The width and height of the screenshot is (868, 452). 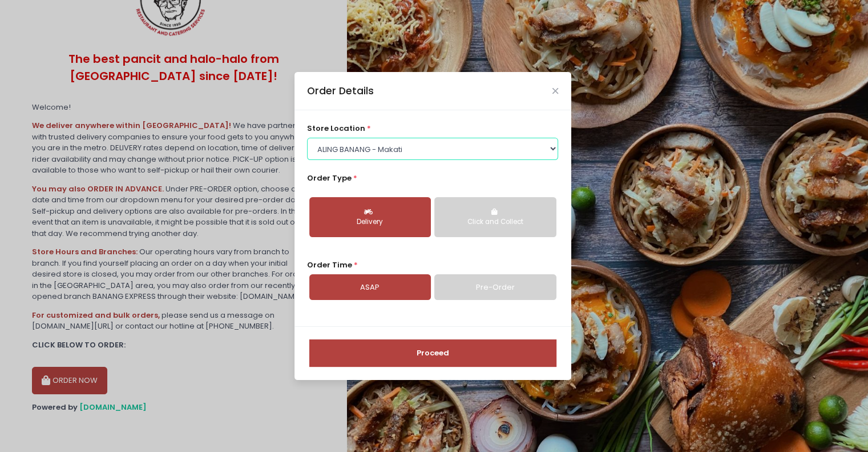 I want to click on div: Delivery, so click(x=370, y=222).